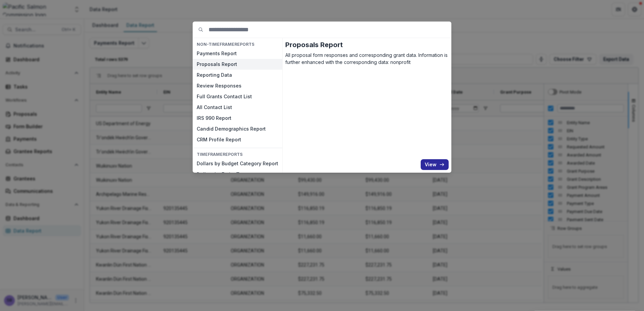 This screenshot has width=644, height=311. What do you see at coordinates (434, 165) in the screenshot?
I see `button: View` at bounding box center [434, 165].